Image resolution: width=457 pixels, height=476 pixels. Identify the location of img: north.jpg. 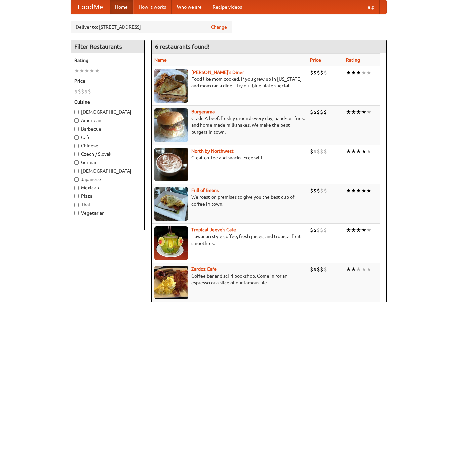
(171, 164).